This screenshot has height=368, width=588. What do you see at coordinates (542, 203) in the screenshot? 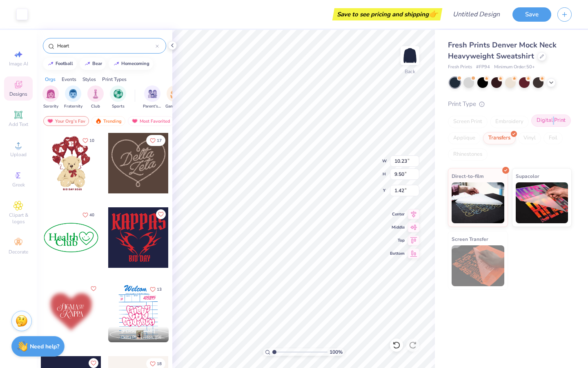
I see `img: Supacolor` at bounding box center [542, 203].